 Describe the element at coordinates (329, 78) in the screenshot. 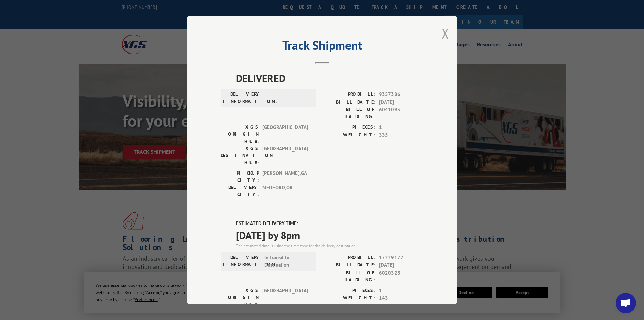

I see `span: DELIVERED` at that location.